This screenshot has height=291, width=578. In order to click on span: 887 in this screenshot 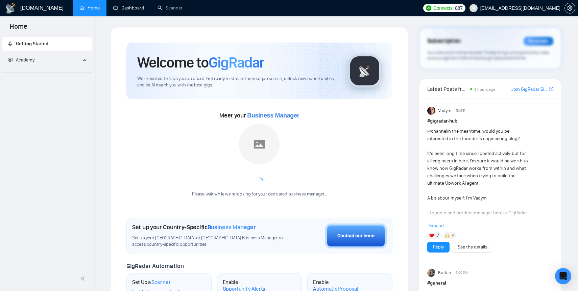, I will do `click(458, 8)`.